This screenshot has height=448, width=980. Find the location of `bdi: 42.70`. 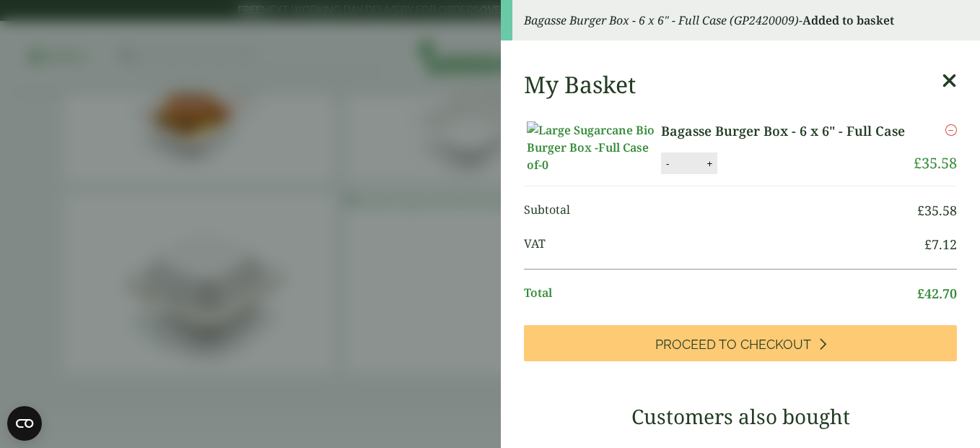

bdi: 42.70 is located at coordinates (937, 293).